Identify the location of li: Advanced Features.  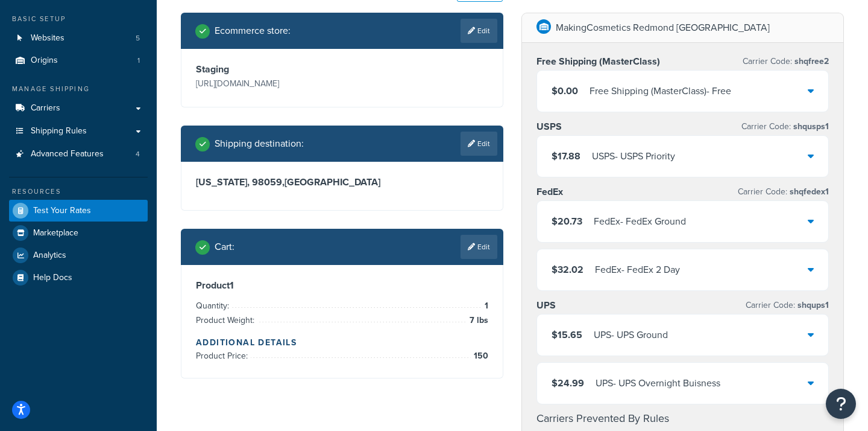
(78, 154).